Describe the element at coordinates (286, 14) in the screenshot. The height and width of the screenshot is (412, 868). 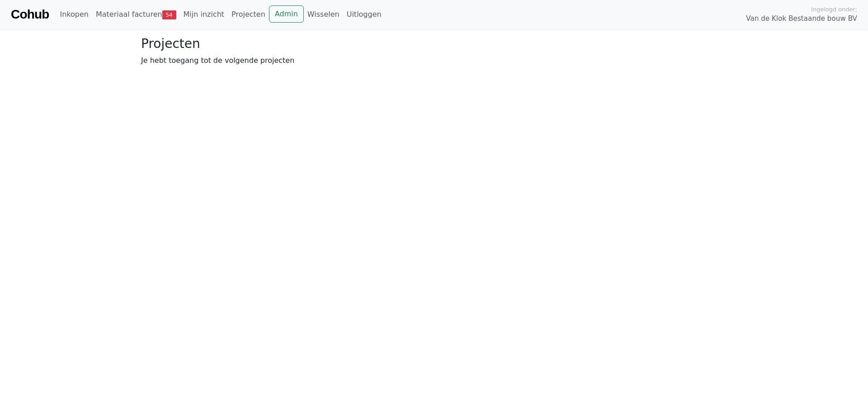
I see `a: Admin` at that location.